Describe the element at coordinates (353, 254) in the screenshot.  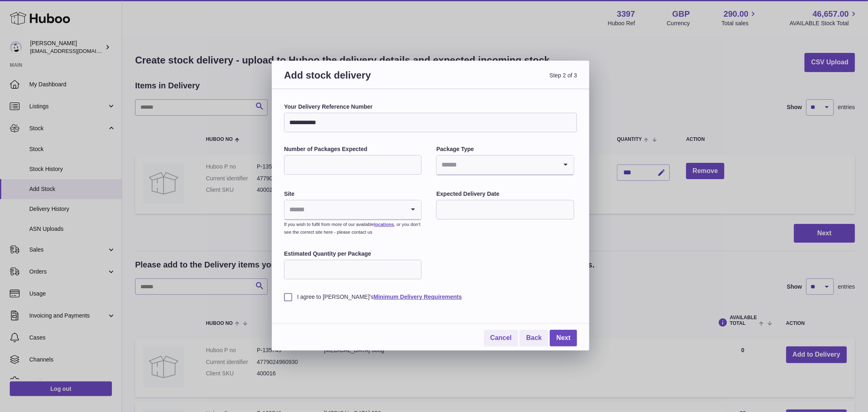
I see `label: Estimated Quantity per Package` at that location.